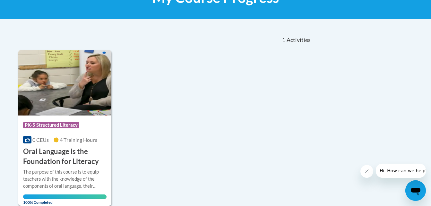  I want to click on span: PK-5 Structured Literacy, so click(51, 125).